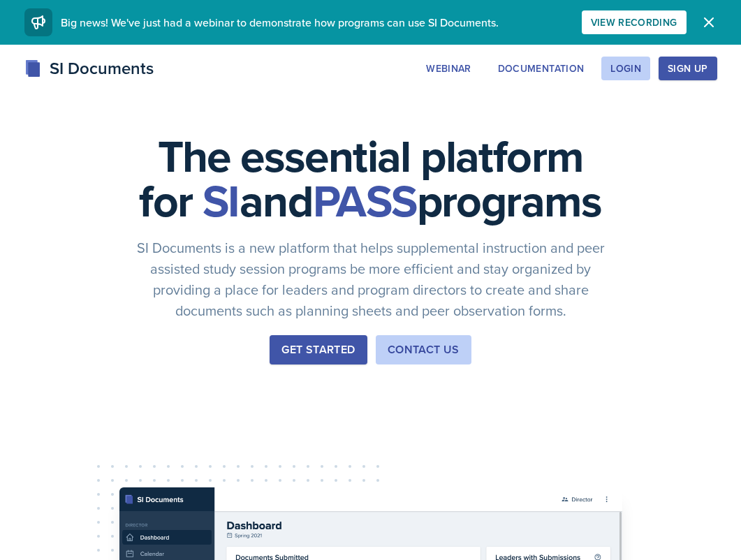  I want to click on button: Webinar, so click(448, 68).